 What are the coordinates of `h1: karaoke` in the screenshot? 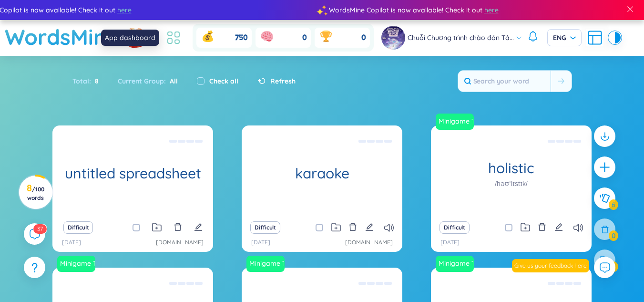 It's located at (321, 173).